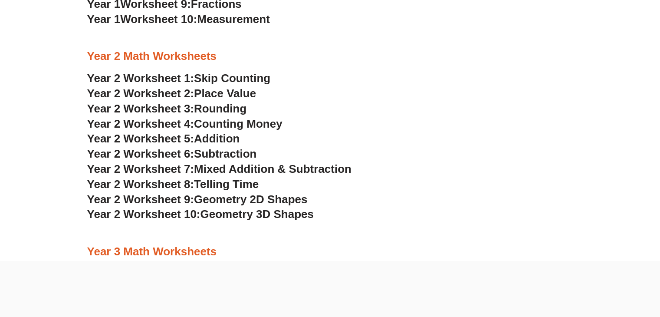 The image size is (660, 317). Describe the element at coordinates (201, 214) in the screenshot. I see `a: Year 2 Worksheet 10:Geometry 3D Shapes` at that location.